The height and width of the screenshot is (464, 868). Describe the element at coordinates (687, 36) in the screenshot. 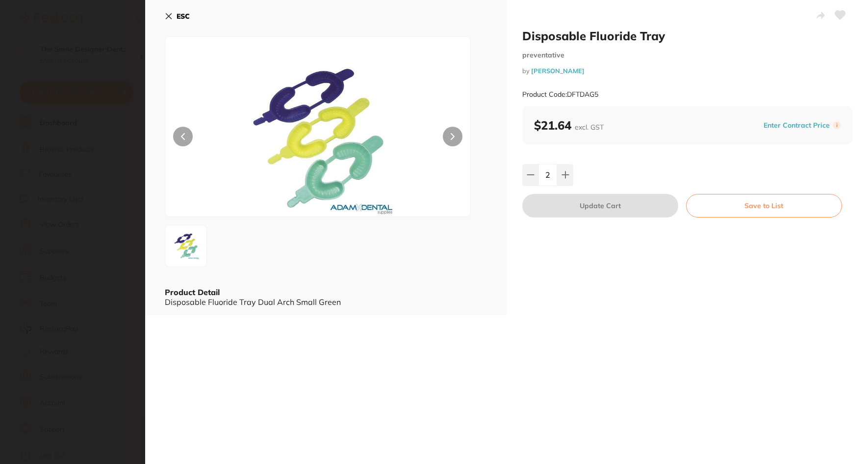

I see `h2: Disposable Fluoride Tray` at that location.